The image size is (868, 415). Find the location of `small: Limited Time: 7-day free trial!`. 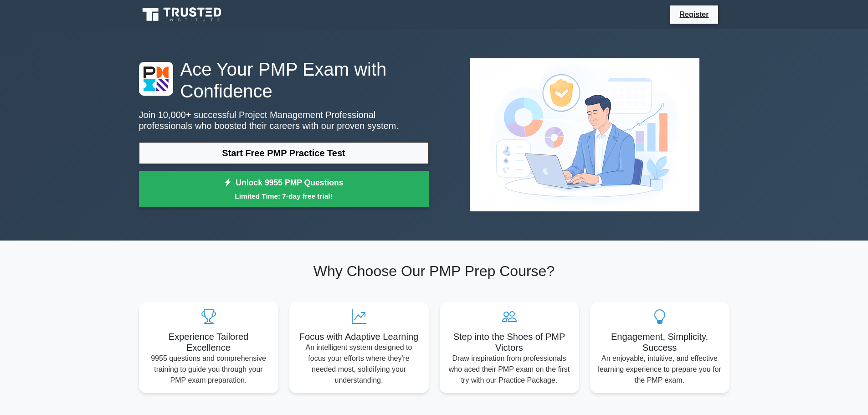

small: Limited Time: 7-day free trial! is located at coordinates (284, 196).